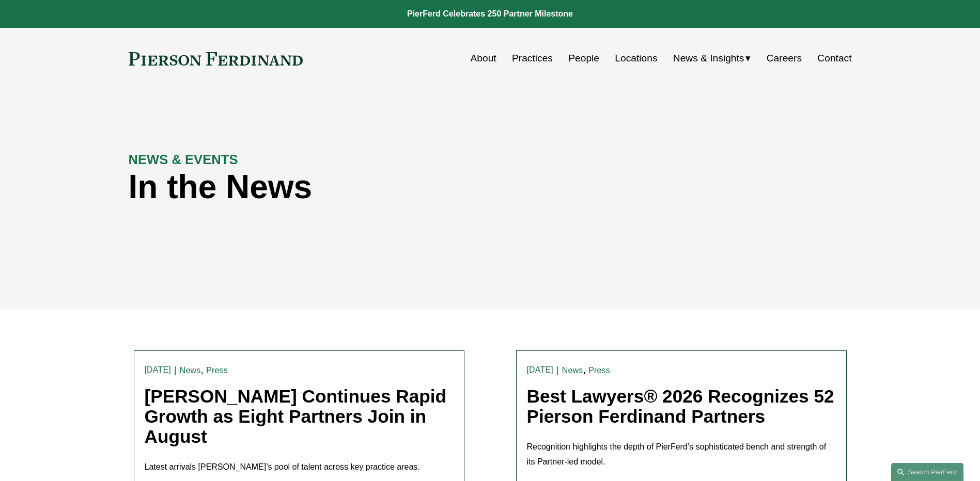 Image resolution: width=980 pixels, height=481 pixels. Describe the element at coordinates (635, 58) in the screenshot. I see `a: Locations` at that location.